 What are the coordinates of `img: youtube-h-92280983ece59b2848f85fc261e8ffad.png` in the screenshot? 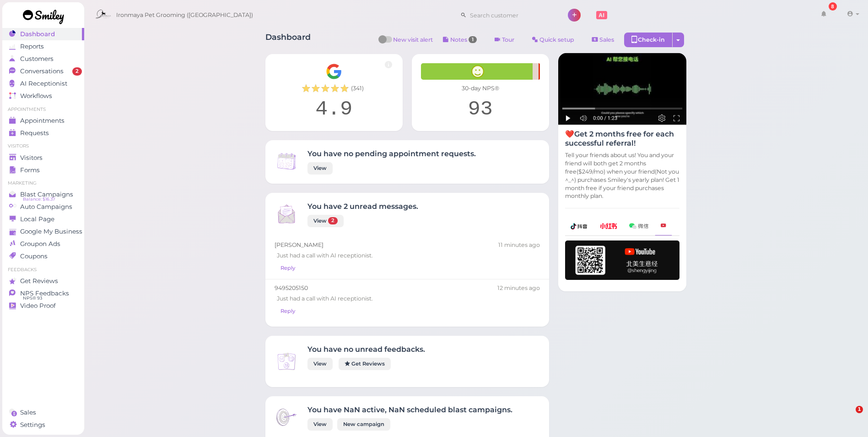 It's located at (622, 260).